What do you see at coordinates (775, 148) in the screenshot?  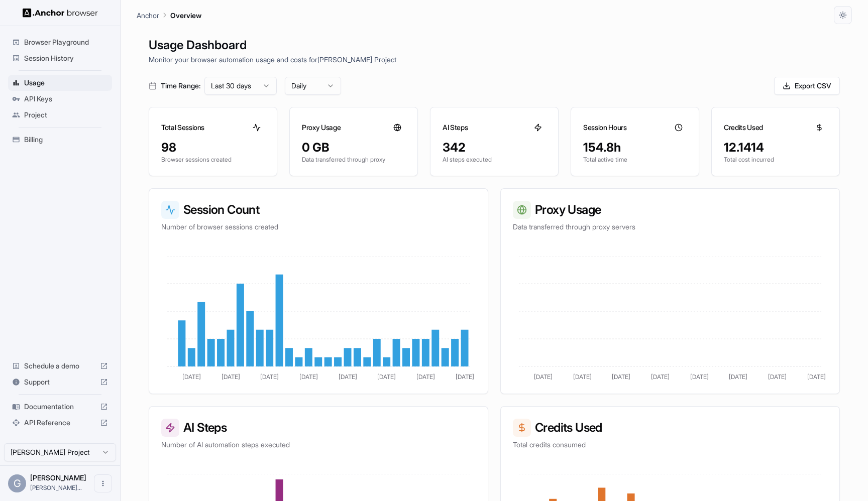 I see `div: 12.1414` at bounding box center [775, 148].